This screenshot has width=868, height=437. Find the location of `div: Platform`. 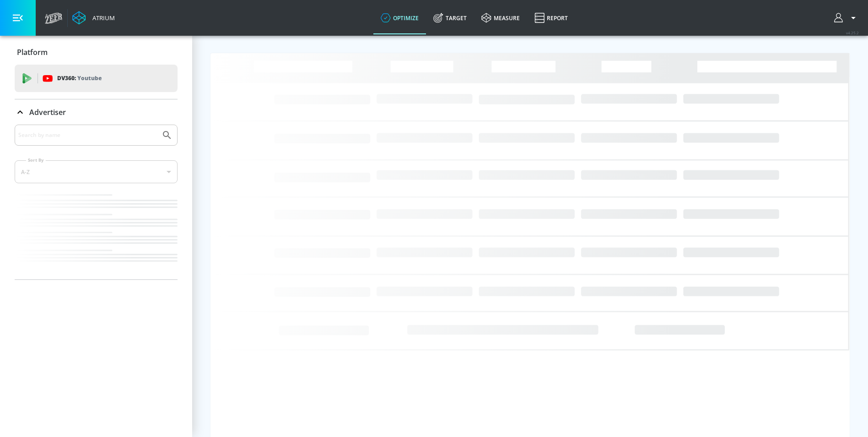

div: Platform is located at coordinates (96, 52).